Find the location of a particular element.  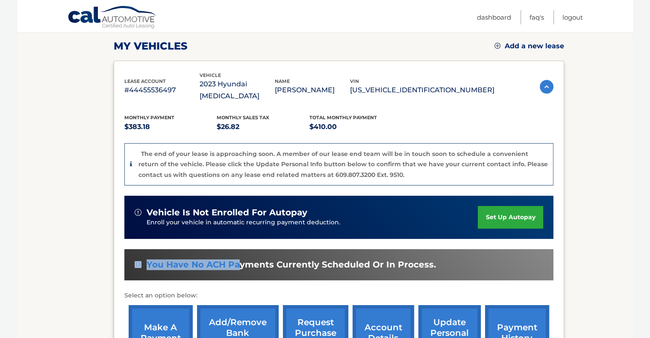

h2: my vehicles is located at coordinates (150, 46).